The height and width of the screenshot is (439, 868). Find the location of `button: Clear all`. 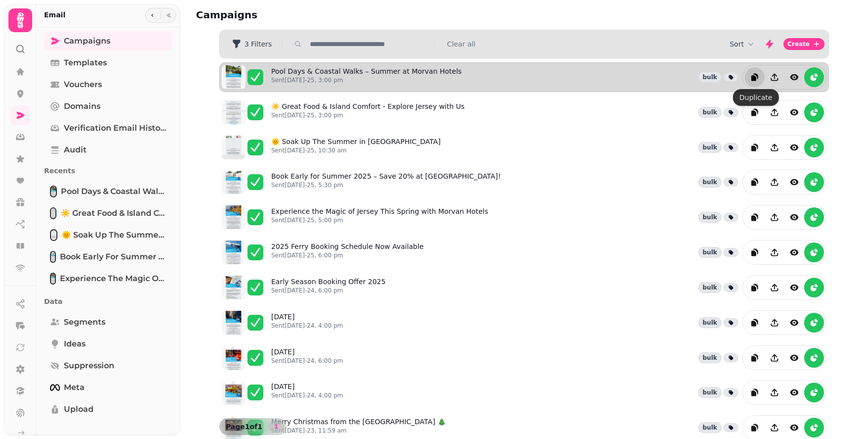

button: Clear all is located at coordinates (461, 44).